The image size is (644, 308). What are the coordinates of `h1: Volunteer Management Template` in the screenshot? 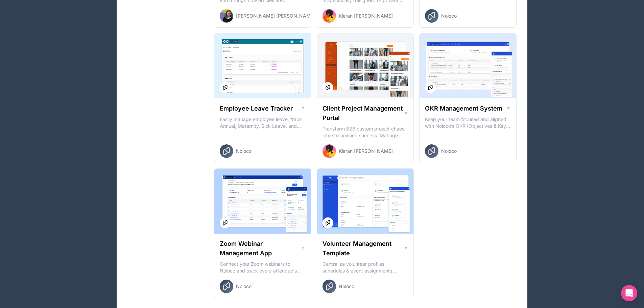 It's located at (363, 249).